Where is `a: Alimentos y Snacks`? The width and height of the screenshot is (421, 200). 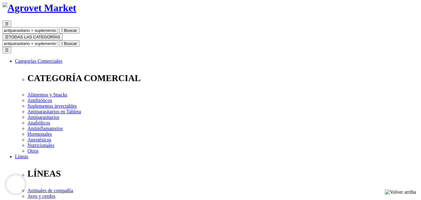 a: Alimentos y Snacks is located at coordinates (47, 94).